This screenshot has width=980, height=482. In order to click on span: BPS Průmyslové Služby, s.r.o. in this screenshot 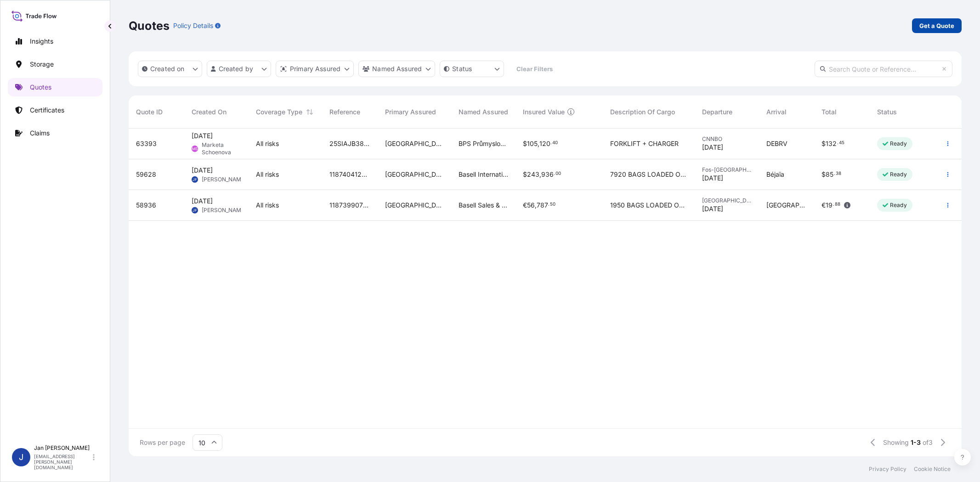, I will do `click(483, 144)`.